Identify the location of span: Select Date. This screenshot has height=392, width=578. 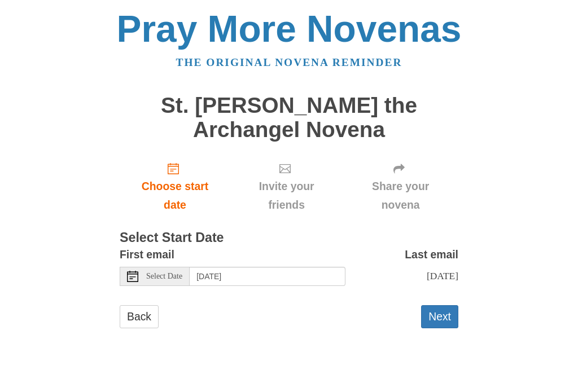
(164, 276).